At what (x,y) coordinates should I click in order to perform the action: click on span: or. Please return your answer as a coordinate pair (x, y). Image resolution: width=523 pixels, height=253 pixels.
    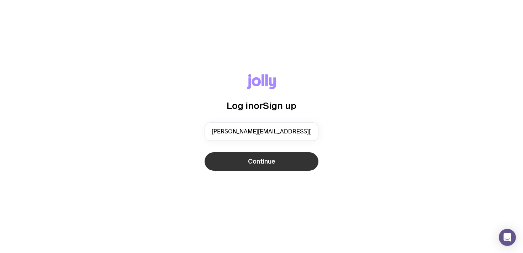
    Looking at the image, I should click on (258, 106).